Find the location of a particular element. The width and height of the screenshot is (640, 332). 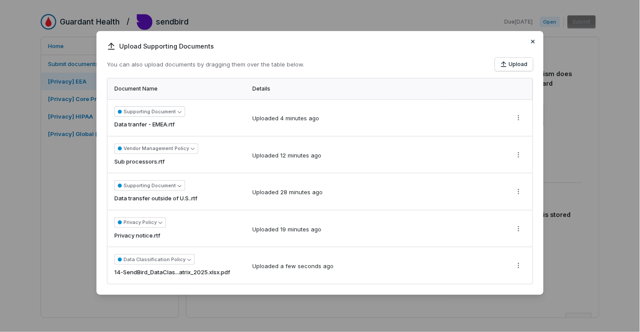

span: 14-SendBird_DataClas...atrix_2025.xlsx.pdf is located at coordinates (172, 272).